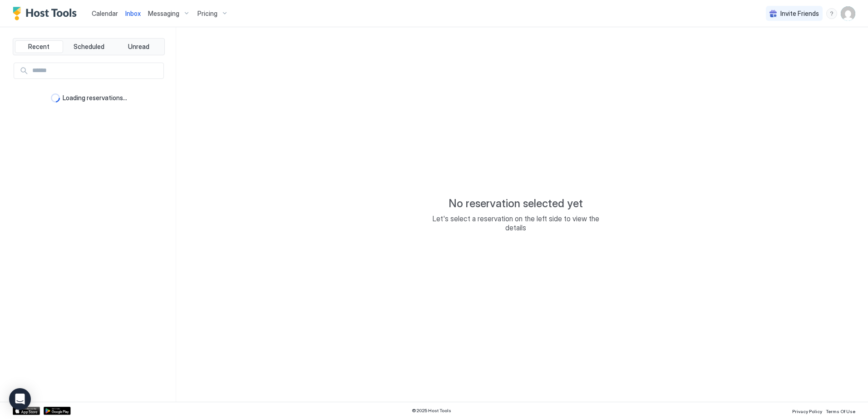 This screenshot has width=868, height=419. What do you see at coordinates (38, 46) in the screenshot?
I see `span: Recent` at bounding box center [38, 46].